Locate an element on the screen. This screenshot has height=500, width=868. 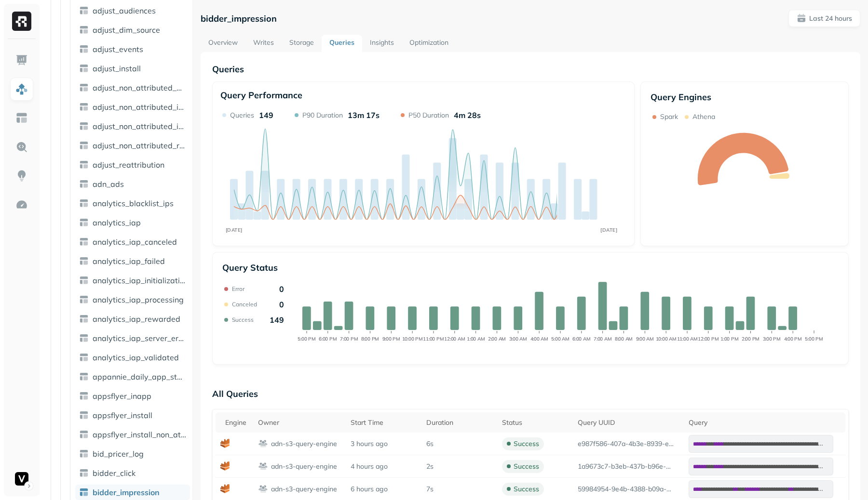
a: appsflyer_inapp is located at coordinates (133, 396).